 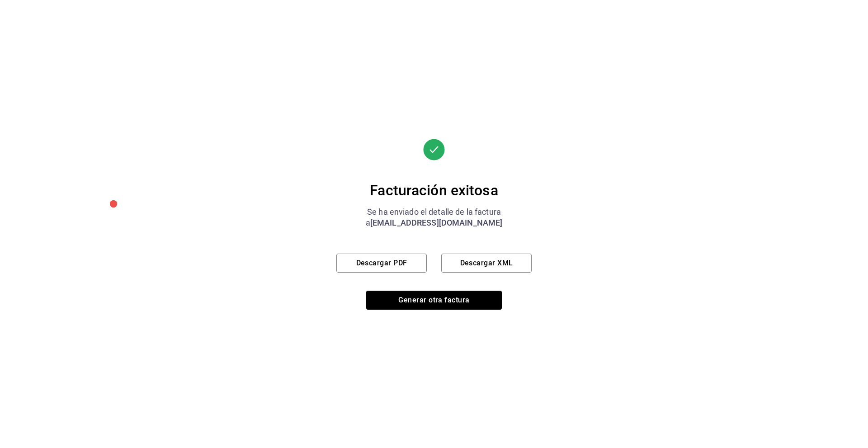 What do you see at coordinates (486, 263) in the screenshot?
I see `button: Descargar XML` at bounding box center [486, 263].